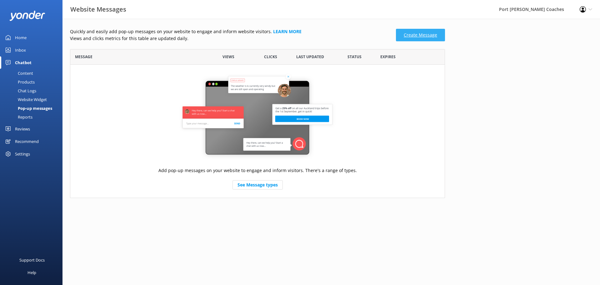  I want to click on a: Create Message, so click(421, 35).